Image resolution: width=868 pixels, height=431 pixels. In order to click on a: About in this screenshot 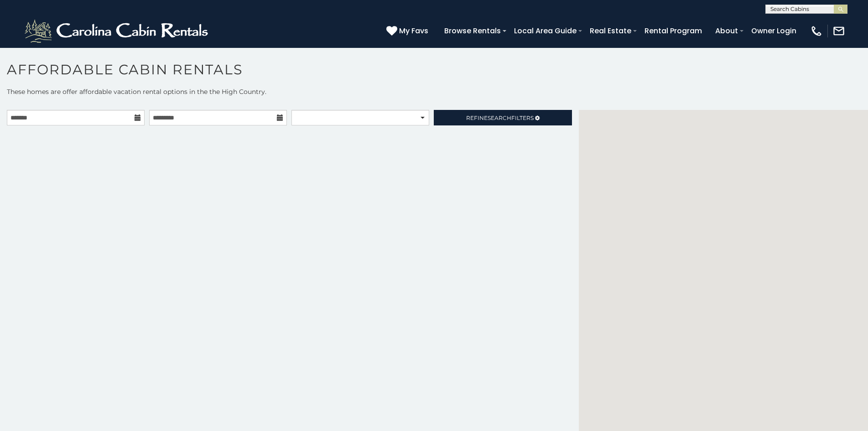, I will do `click(727, 31)`.